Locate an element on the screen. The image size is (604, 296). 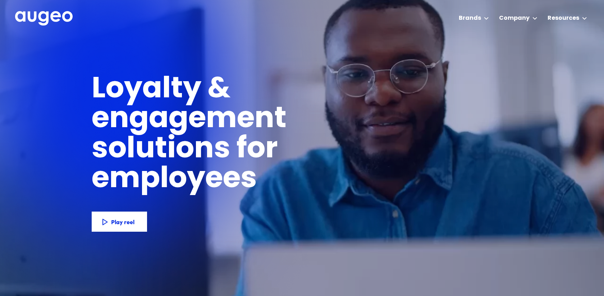
a: Play reel is located at coordinates (119, 222).